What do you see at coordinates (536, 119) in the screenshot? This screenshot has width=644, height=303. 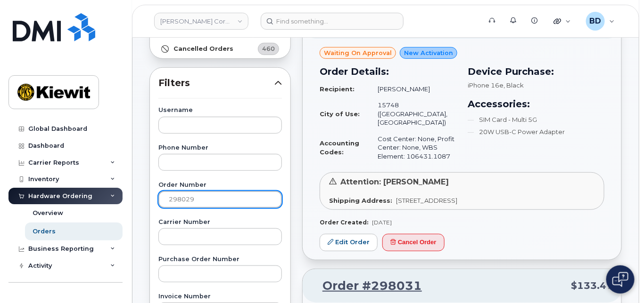 I see `li: SIM Card - Multi 5G` at bounding box center [536, 119].